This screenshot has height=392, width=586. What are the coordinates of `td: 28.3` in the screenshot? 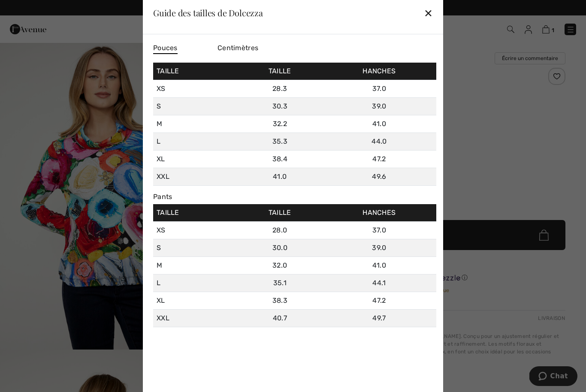 It's located at (280, 89).